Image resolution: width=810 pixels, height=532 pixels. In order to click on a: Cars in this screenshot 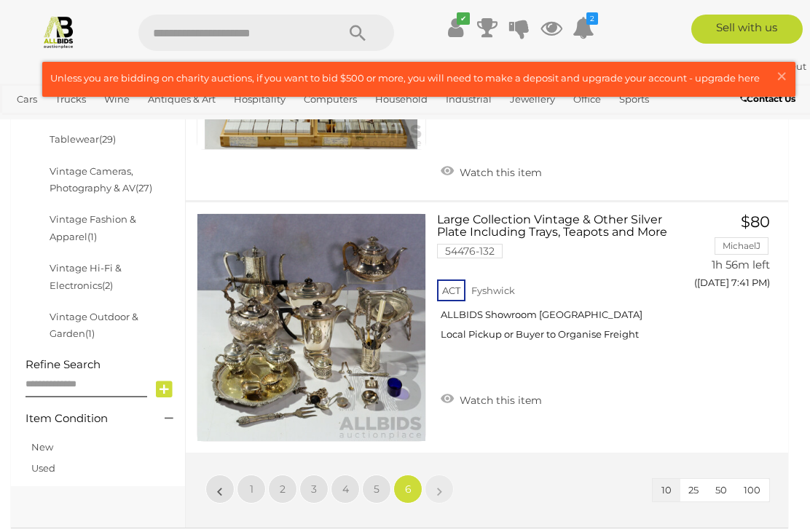, I will do `click(27, 99)`.